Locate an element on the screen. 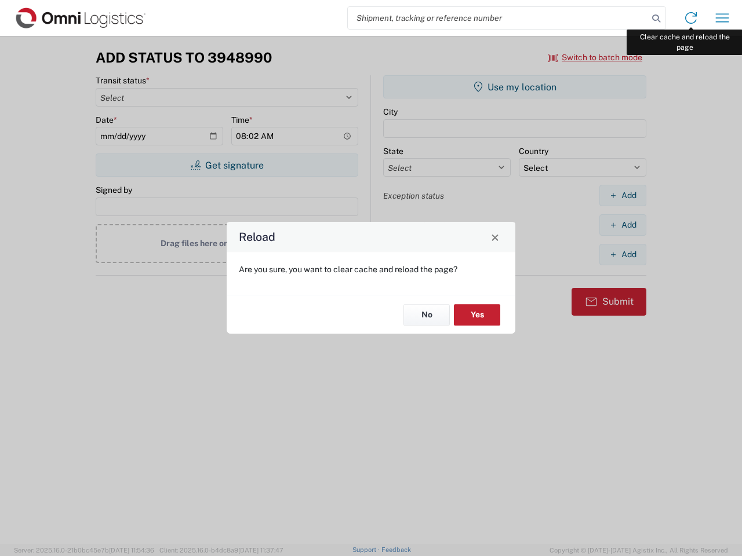  input: Shipment, tracking or reference number is located at coordinates (498, 18).